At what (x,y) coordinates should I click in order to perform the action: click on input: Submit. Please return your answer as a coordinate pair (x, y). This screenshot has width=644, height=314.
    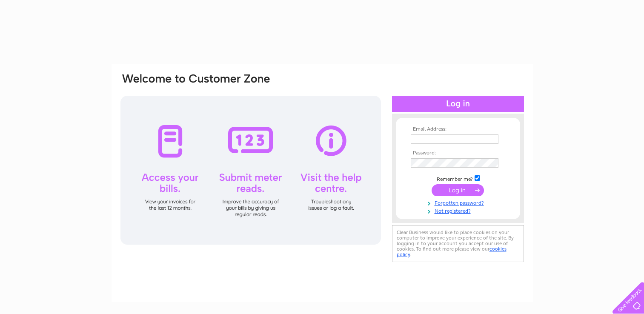
    Looking at the image, I should click on (457, 190).